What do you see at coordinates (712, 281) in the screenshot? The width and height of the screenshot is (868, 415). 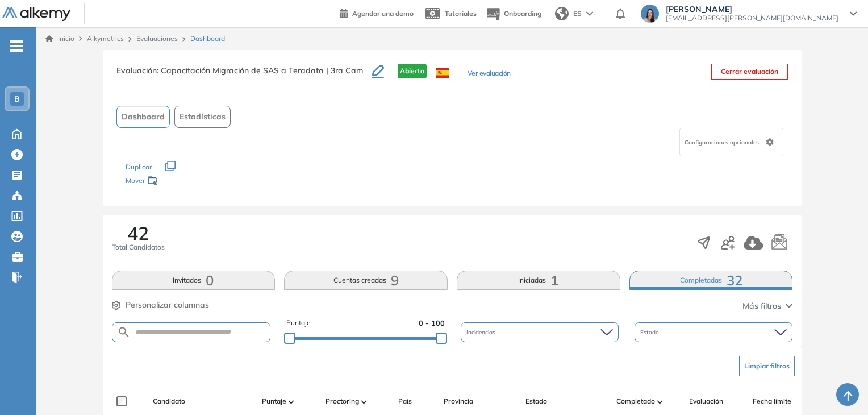 I see `button: Completadas32` at bounding box center [712, 281].